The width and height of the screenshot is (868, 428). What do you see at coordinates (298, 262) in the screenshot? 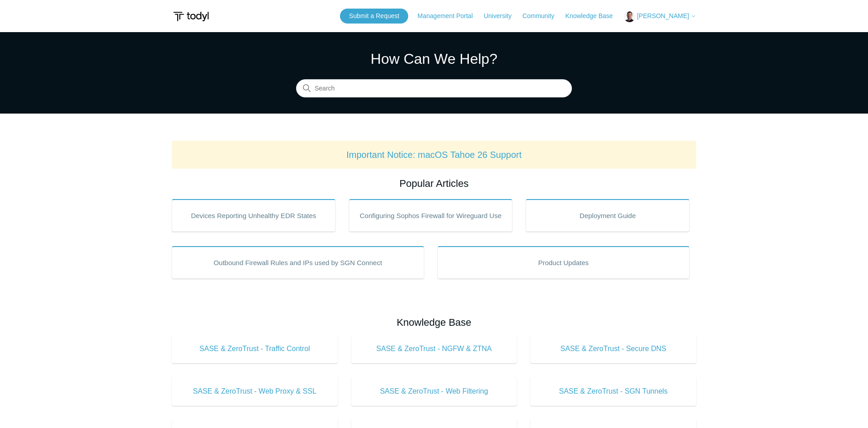
I see `a: Outbound Firewall Rules and IPs used by SGN Connect` at bounding box center [298, 262].